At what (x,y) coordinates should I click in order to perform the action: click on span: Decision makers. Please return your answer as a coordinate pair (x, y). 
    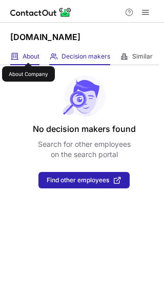
    Looking at the image, I should click on (86, 56).